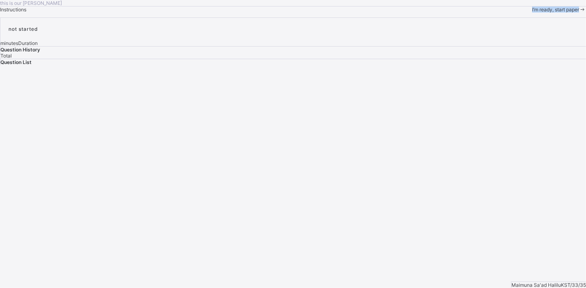 This screenshot has height=288, width=586. What do you see at coordinates (16, 62) in the screenshot?
I see `span: Question List` at bounding box center [16, 62].